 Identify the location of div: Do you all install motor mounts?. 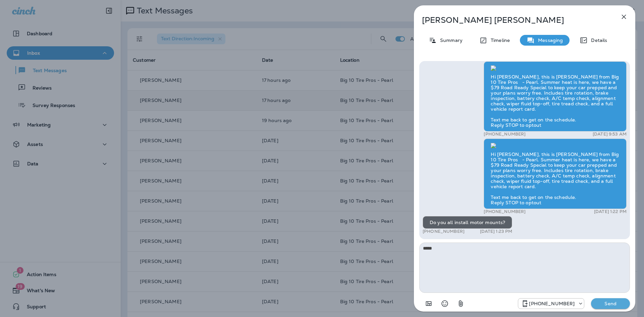
(467, 222).